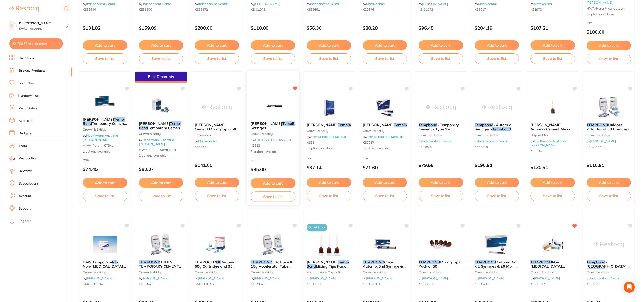  Describe the element at coordinates (439, 127) in the screenshot. I see `span: - Temporary Cement - Type 1 -` at that location.